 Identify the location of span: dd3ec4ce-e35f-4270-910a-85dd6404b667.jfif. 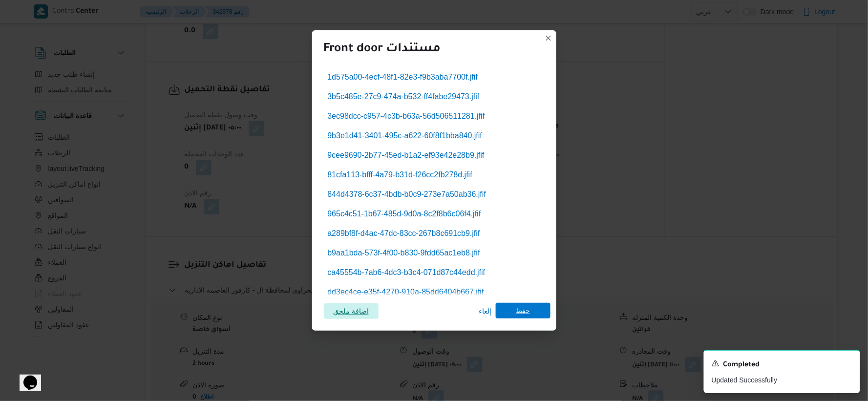
(406, 292).